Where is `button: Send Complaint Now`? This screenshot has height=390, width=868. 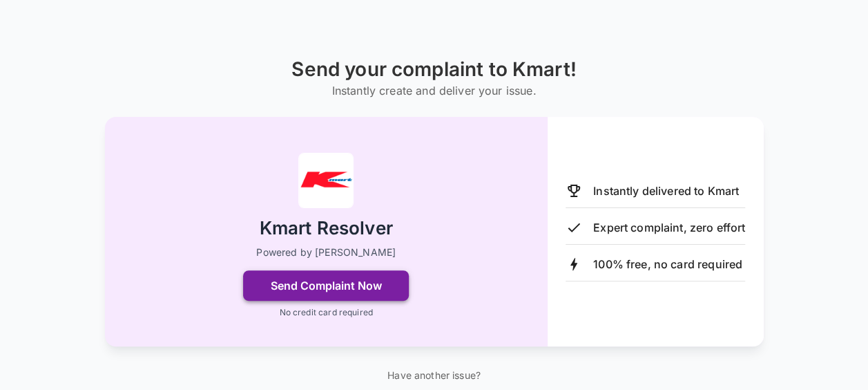
button: Send Complaint Now is located at coordinates (326, 285).